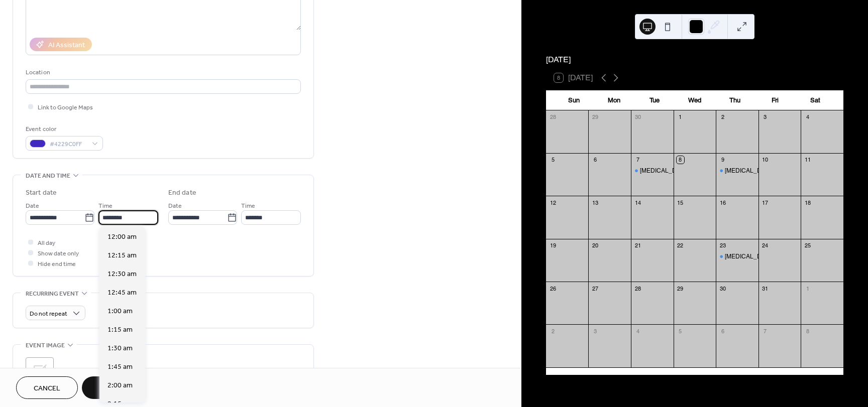  I want to click on div: 23, so click(722, 245).